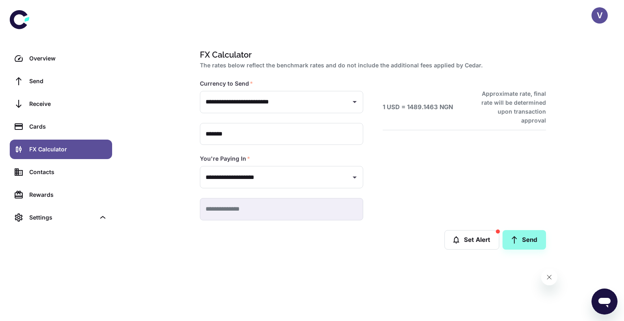 This screenshot has height=321, width=624. Describe the element at coordinates (226, 84) in the screenshot. I see `label: Currency to Send` at that location.